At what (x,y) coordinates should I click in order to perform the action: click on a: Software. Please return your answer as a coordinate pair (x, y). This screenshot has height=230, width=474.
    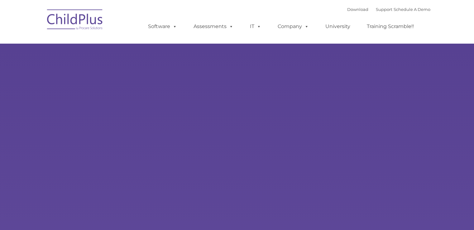
    Looking at the image, I should click on (162, 27).